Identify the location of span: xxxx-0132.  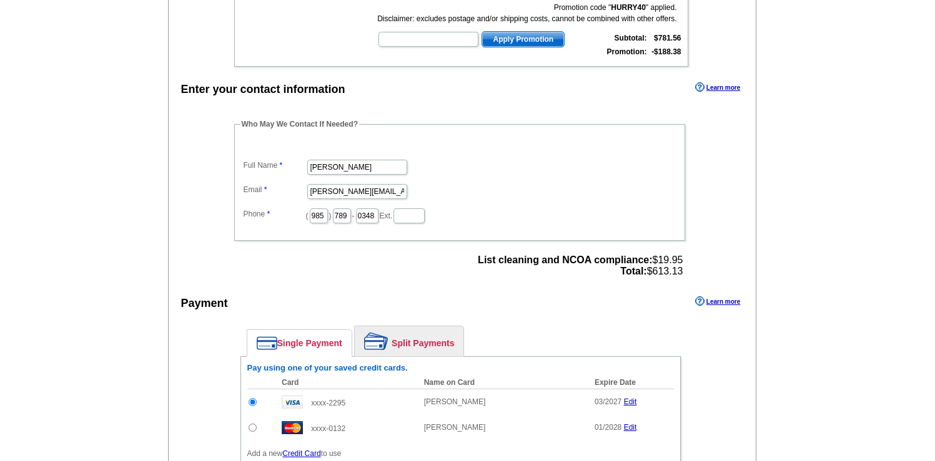
(328, 429).